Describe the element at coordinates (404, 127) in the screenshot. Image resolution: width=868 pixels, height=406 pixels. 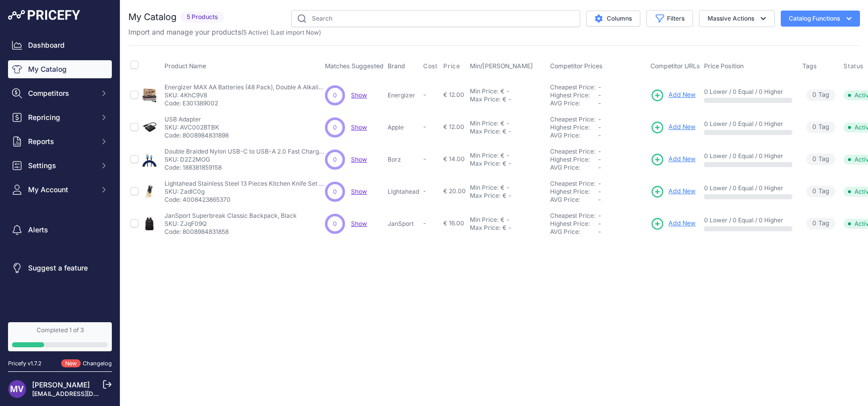
I see `p: Apple` at that location.